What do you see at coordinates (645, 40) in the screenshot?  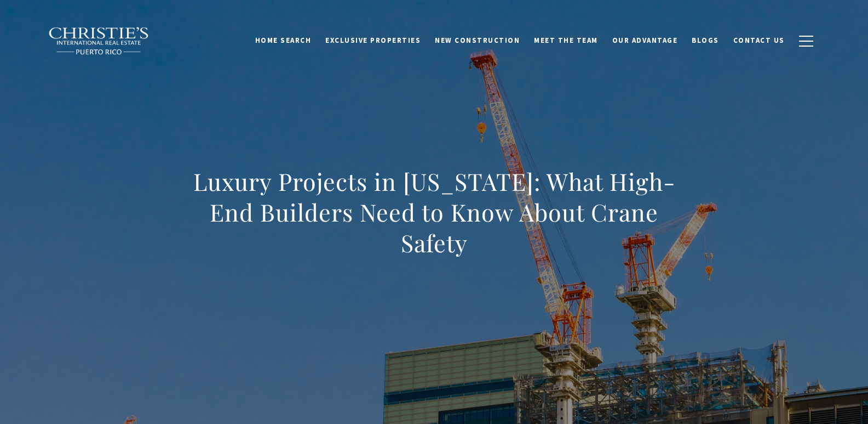 I see `a: Our Advantage` at bounding box center [645, 40].